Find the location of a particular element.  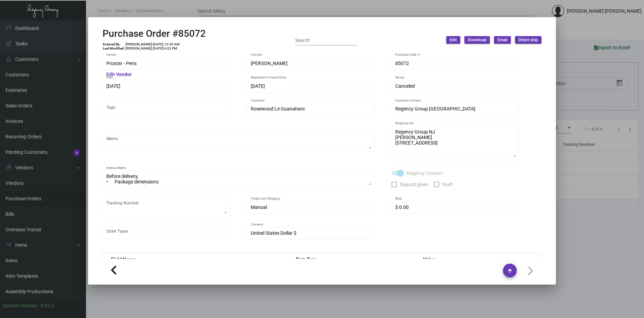

button: Edit is located at coordinates (453, 40).